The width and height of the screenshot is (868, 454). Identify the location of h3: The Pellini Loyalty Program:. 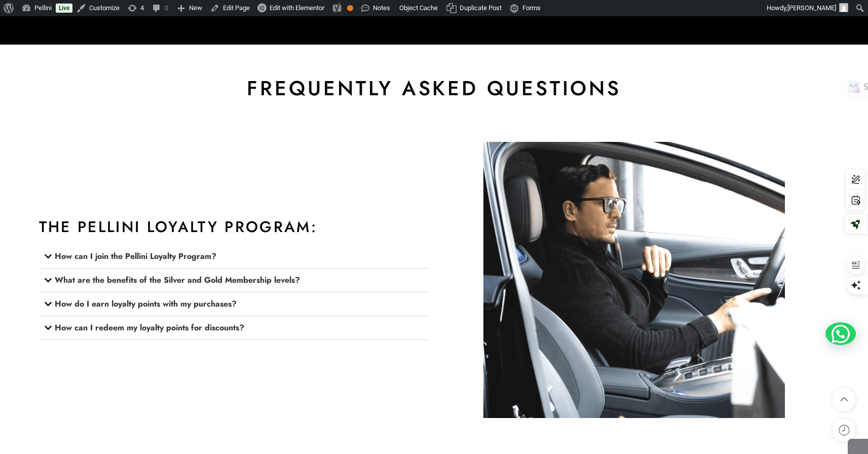
(234, 227).